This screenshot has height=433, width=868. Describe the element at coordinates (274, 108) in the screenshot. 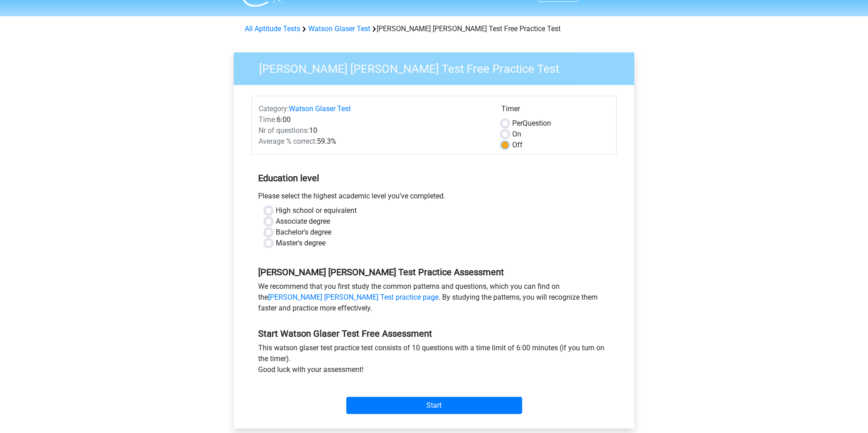

I see `span: Category:` at that location.